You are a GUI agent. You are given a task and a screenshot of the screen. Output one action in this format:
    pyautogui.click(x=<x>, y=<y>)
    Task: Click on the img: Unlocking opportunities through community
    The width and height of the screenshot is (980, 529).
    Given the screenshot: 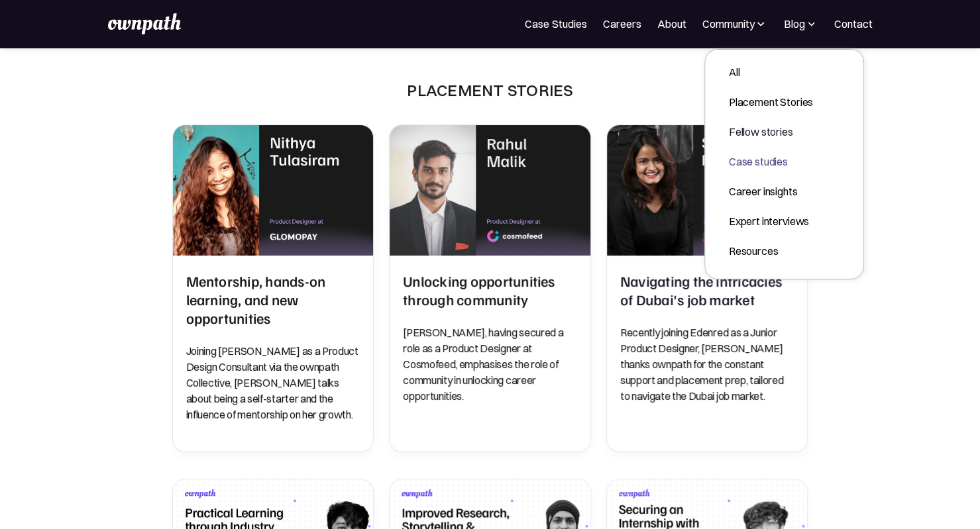 What is the action you would take?
    pyautogui.click(x=490, y=190)
    